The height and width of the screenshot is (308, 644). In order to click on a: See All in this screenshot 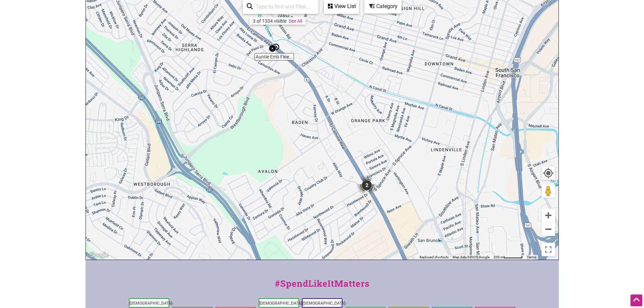, I will do `click(295, 21)`.